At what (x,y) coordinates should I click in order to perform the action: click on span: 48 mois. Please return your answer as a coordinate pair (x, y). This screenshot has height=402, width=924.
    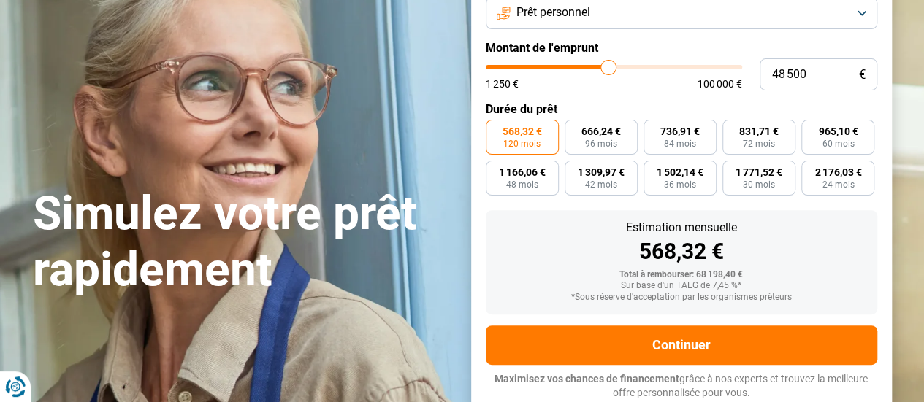
    Looking at the image, I should click on (522, 185).